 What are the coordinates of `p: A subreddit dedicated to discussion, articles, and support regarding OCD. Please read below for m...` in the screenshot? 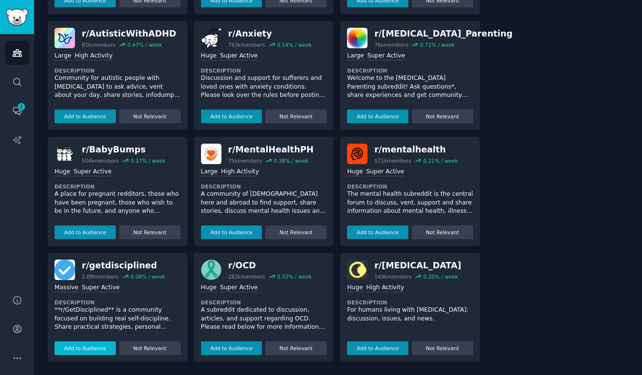 It's located at (264, 318).